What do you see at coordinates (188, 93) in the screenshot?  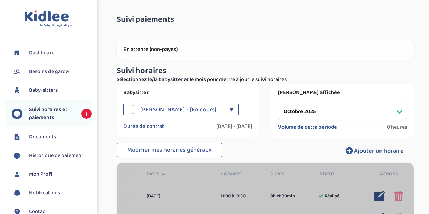 I see `label: Babysitter` at bounding box center [188, 93].